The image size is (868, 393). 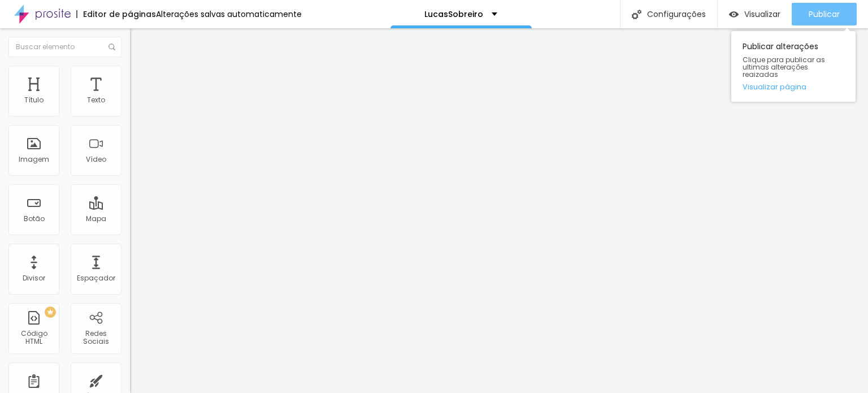 I want to click on div: Texto, so click(x=96, y=100).